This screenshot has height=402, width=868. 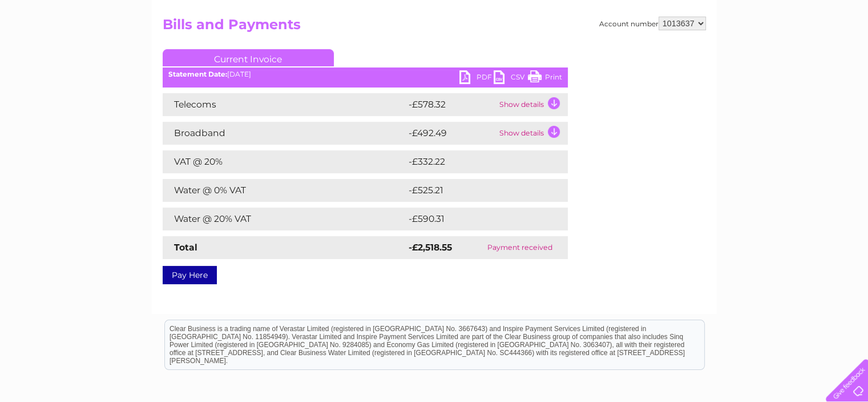 I want to click on a: Energy, so click(x=708, y=53).